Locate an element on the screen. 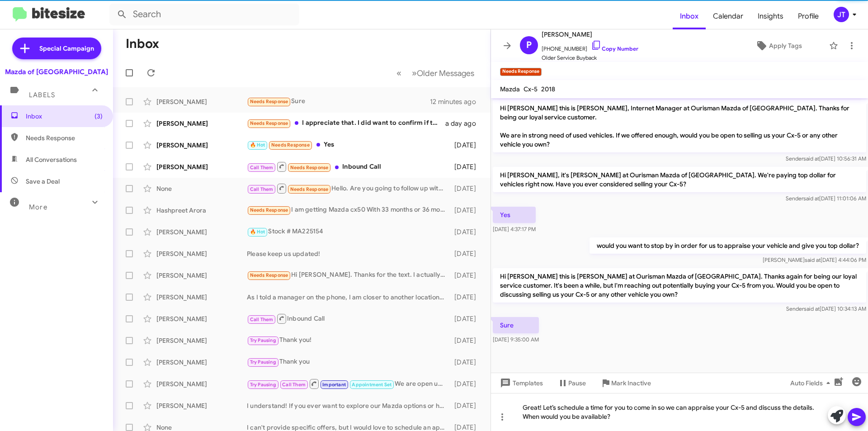 Image resolution: width=868 pixels, height=431 pixels. span: Calendar is located at coordinates (727, 16).